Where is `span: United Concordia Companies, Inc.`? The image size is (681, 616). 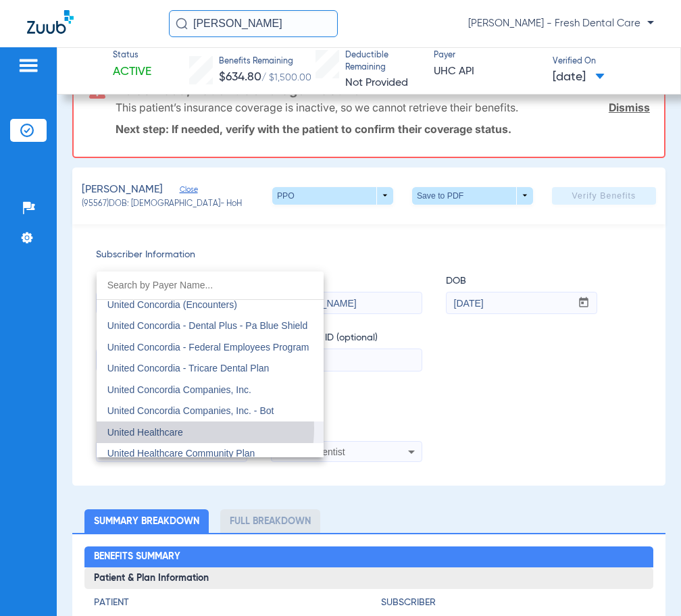
span: United Concordia Companies, Inc. is located at coordinates (179, 390).